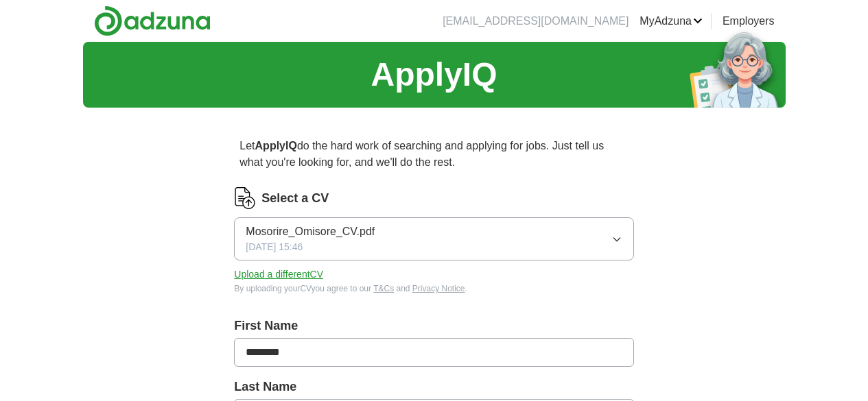  I want to click on label: Last Name, so click(434, 386).